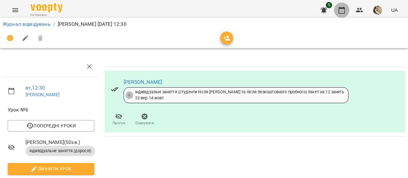 This screenshot has height=178, width=408. Describe the element at coordinates (129, 95) in the screenshot. I see `div: 6` at that location.